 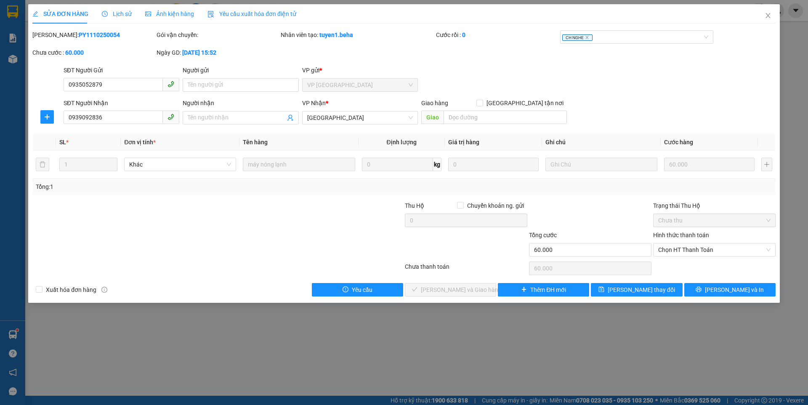 What do you see at coordinates (437, 165) in the screenshot?
I see `span: kg` at bounding box center [437, 165].